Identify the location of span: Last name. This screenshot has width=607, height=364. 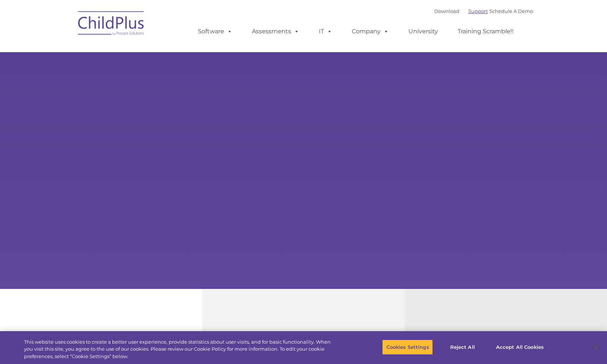
(114, 52).